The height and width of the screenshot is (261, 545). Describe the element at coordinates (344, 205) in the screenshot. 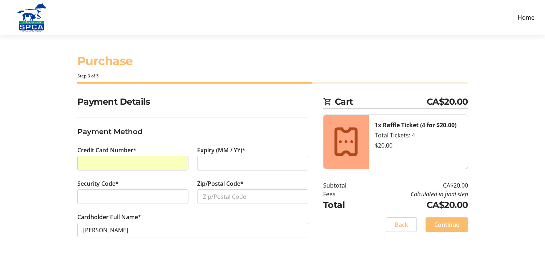

I see `td: Total` at that location.